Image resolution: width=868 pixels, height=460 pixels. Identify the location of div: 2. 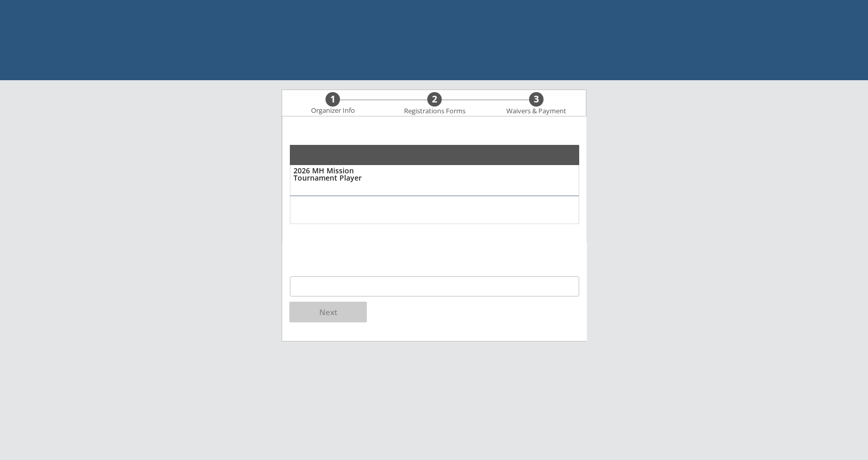
(435, 99).